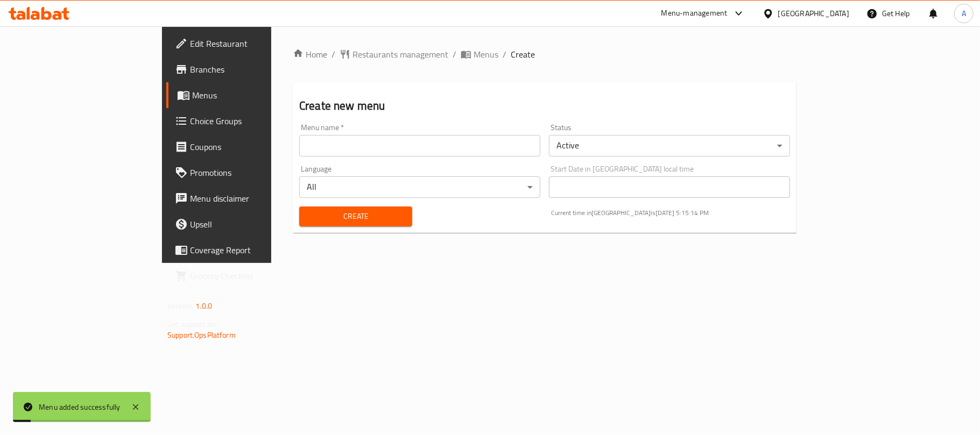  Describe the element at coordinates (202, 335) in the screenshot. I see `a: Support.OpsPlatform` at that location.